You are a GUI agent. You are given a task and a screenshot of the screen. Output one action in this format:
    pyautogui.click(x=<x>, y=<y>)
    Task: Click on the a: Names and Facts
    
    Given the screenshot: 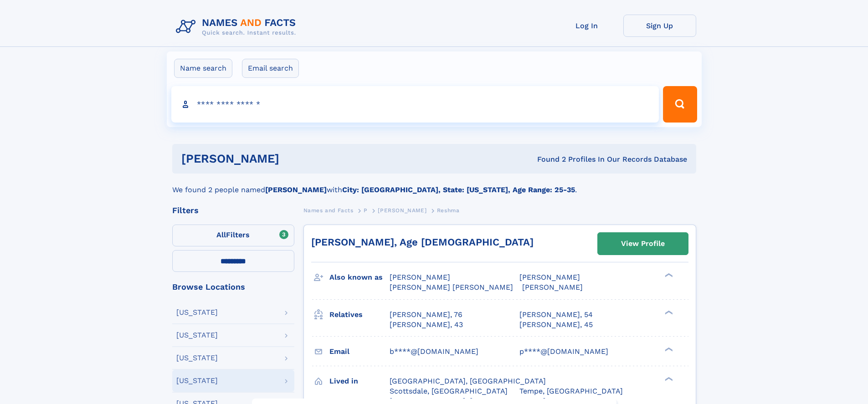 What is the action you would take?
    pyautogui.click(x=328, y=210)
    